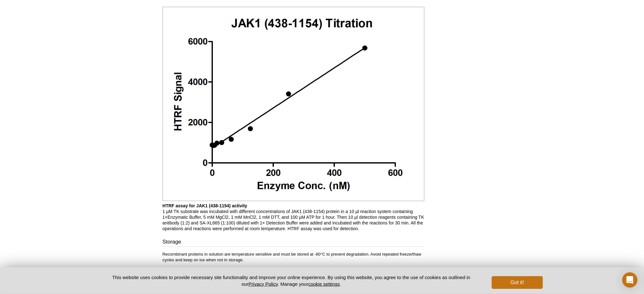  What do you see at coordinates (294, 217) in the screenshot?
I see `p: 1 µM TK substrate was incubated with different concentrations of JAK1 (438-1154) protein in a 10 ...` at bounding box center [294, 217].